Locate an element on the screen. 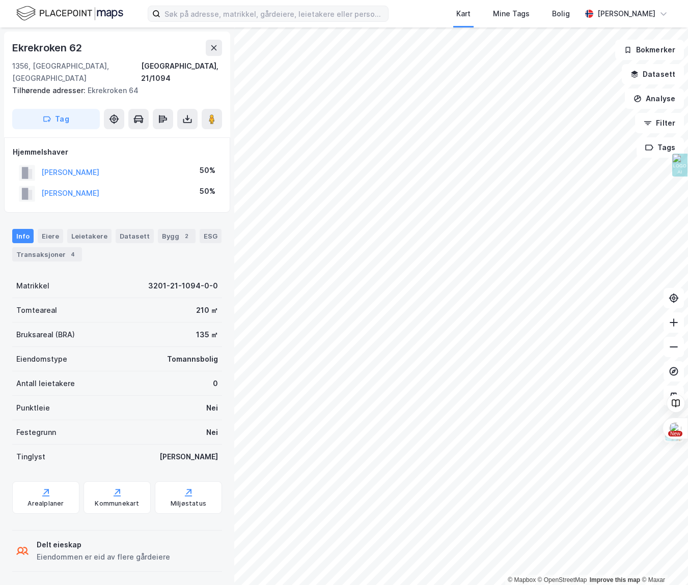 The image size is (688, 585). div: 3201-21-1094-0-0 is located at coordinates (183, 286).